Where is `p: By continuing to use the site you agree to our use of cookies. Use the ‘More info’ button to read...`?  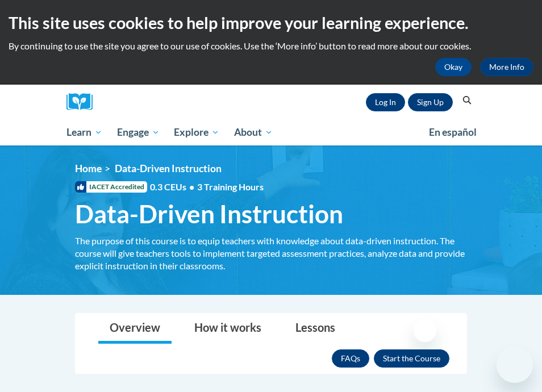
p: By continuing to use the site you agree to our use of cookies. Use the ‘More info’ button to read... is located at coordinates (271, 46).